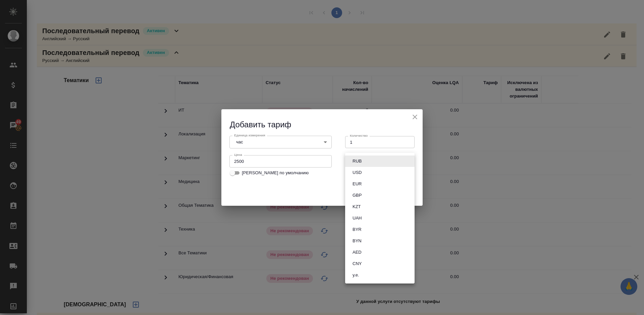 This screenshot has height=315, width=644. Describe the element at coordinates (357, 264) in the screenshot. I see `button: CNY` at that location.